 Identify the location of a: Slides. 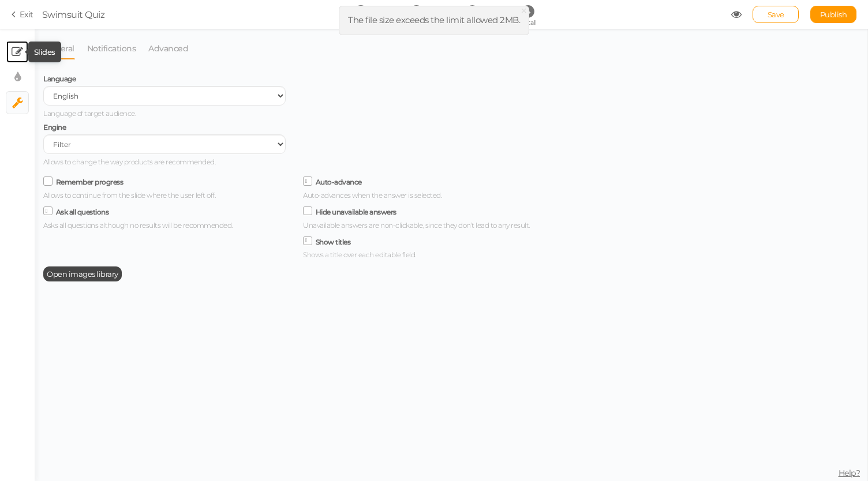
(17, 52).